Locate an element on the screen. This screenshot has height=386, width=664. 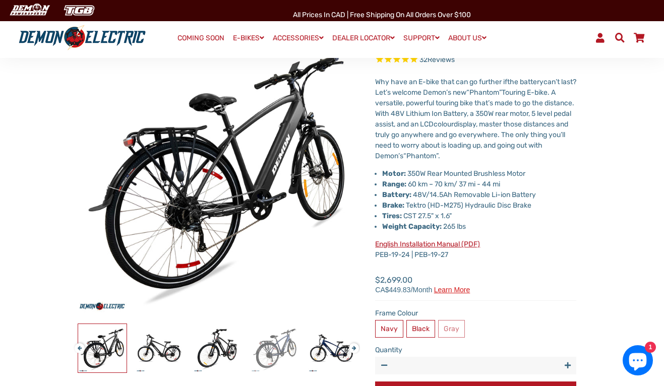
span: the battery is located at coordinates (525, 82).